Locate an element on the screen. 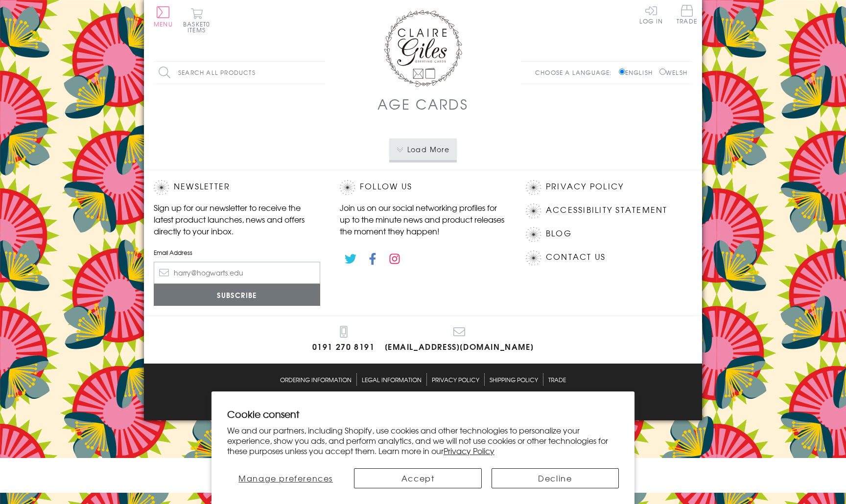 The height and width of the screenshot is (504, 846). span: Menu is located at coordinates (163, 24).